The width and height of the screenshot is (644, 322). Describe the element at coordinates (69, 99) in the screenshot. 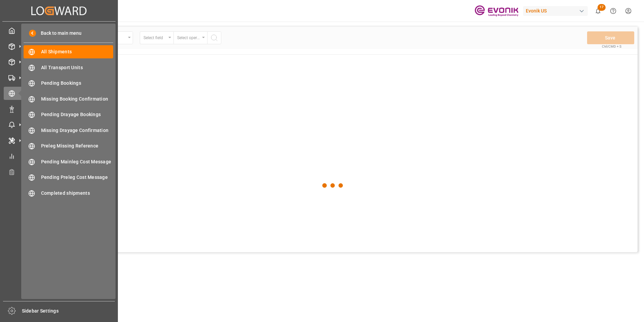

I see `a: Missing Booking Confirmation` at that location.